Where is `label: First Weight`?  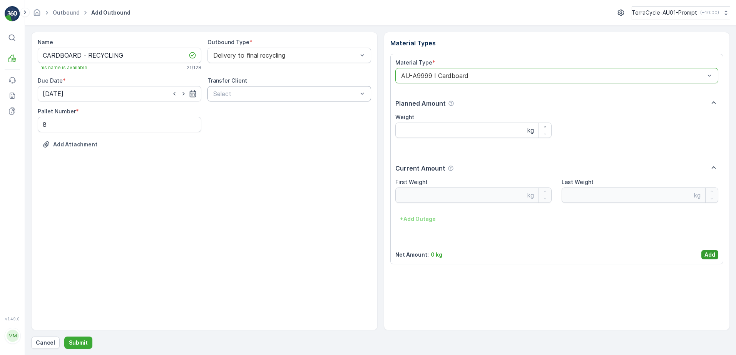
label: First Weight is located at coordinates (411, 182).